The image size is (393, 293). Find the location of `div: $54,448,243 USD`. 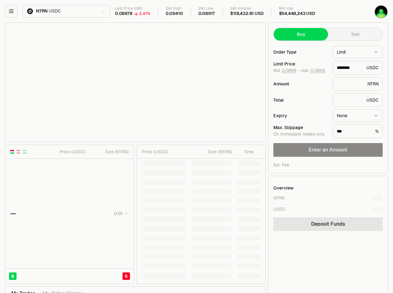

div: $54,448,243 USD is located at coordinates (297, 14).